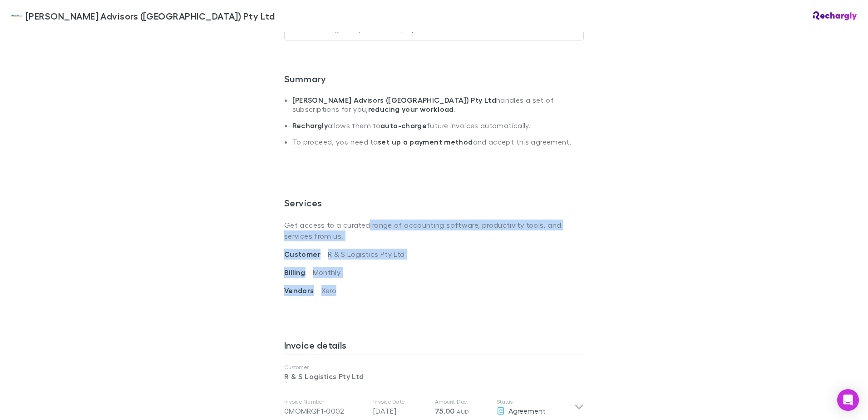 The image size is (868, 420). I want to click on p: Amount Due, so click(462, 401).